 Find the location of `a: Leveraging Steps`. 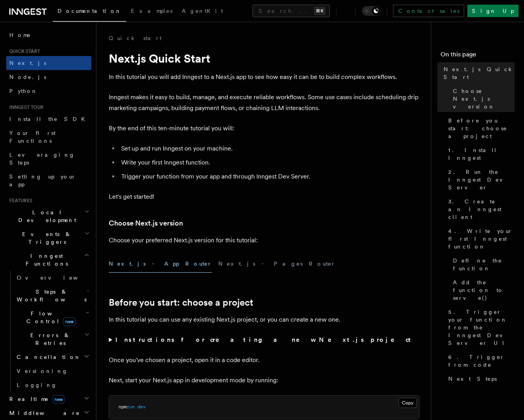

a: Leveraging Steps is located at coordinates (49, 159).